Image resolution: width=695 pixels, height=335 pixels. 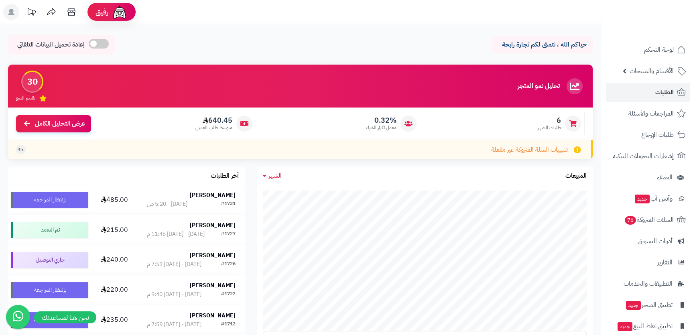 What do you see at coordinates (115, 200) in the screenshot?
I see `td: 485.00` at bounding box center [115, 200].